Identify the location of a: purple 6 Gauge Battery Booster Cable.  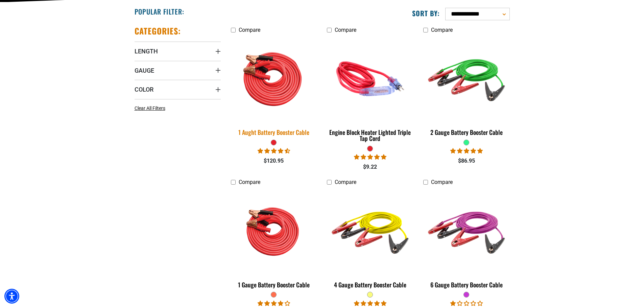
(466, 240).